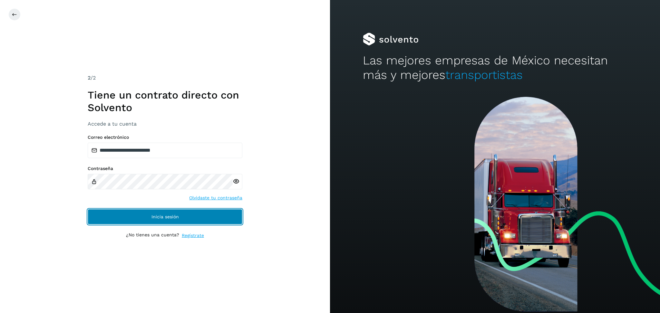  I want to click on h1: Tiene un contrato directo con Solvento, so click(165, 101).